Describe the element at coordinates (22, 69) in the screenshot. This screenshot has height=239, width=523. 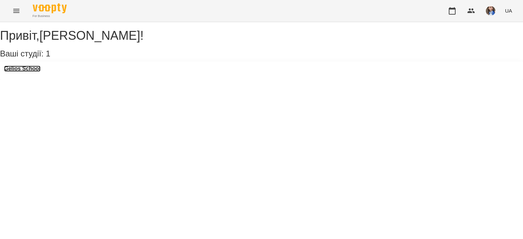
I see `a: Gelios School` at that location.